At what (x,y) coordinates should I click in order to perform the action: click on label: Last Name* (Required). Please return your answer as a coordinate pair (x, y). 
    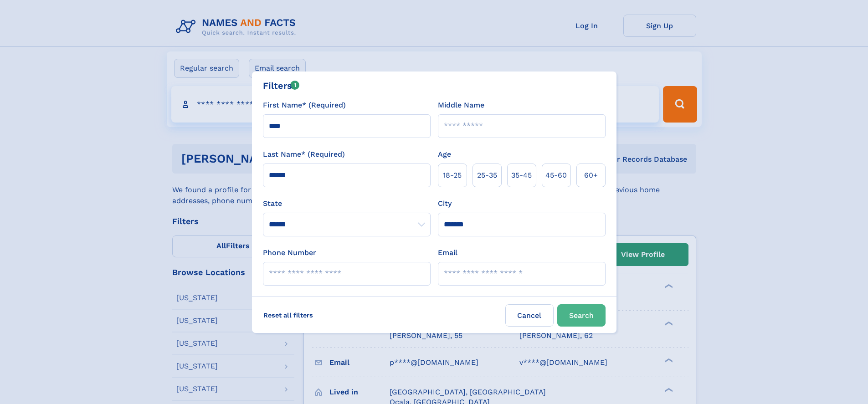
    Looking at the image, I should click on (304, 155).